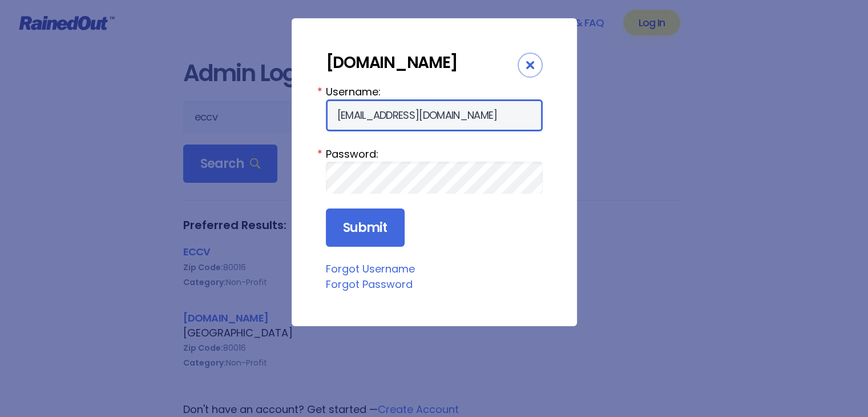 The image size is (868, 417). Describe the element at coordinates (369, 284) in the screenshot. I see `a: Forgot Password` at that location.